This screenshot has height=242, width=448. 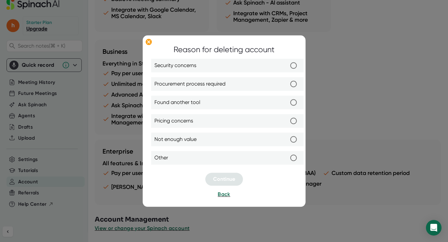 I want to click on span: Security concerns, so click(x=175, y=66).